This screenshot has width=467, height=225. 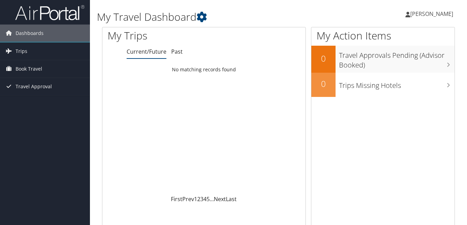 I want to click on a: 5, so click(x=208, y=199).